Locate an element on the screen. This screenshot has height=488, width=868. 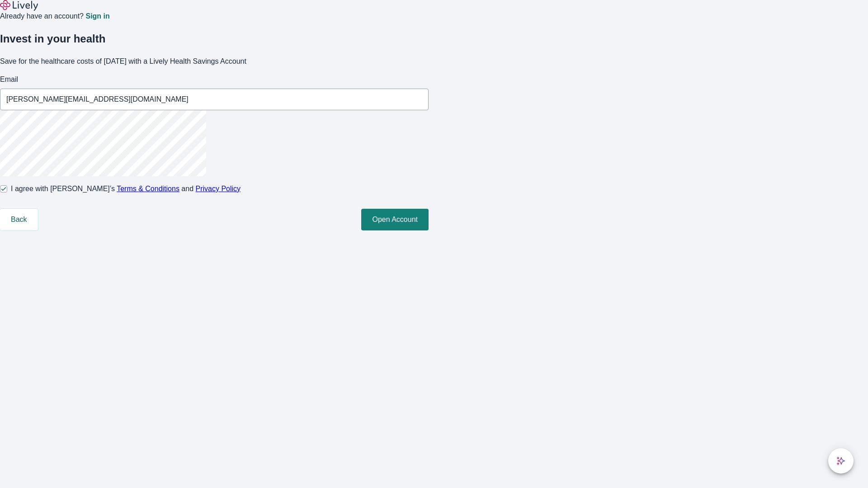
svg: Lively AI Assistant is located at coordinates (841, 460).